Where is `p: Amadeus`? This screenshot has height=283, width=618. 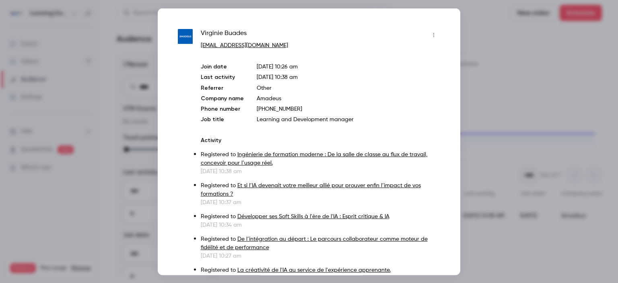 p: Amadeus is located at coordinates (349, 98).